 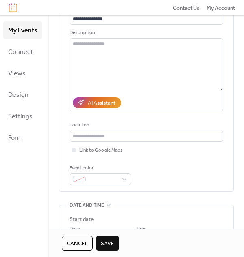 What do you see at coordinates (23, 95) in the screenshot?
I see `a: Design` at bounding box center [23, 95].